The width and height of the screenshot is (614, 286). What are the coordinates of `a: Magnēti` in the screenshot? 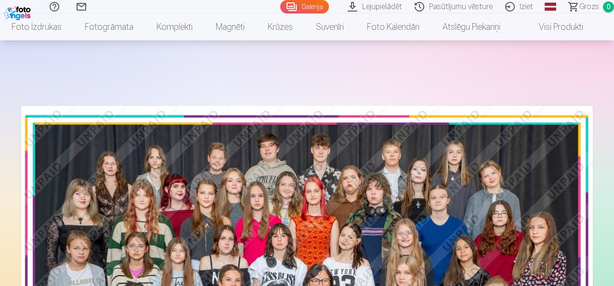 It's located at (230, 27).